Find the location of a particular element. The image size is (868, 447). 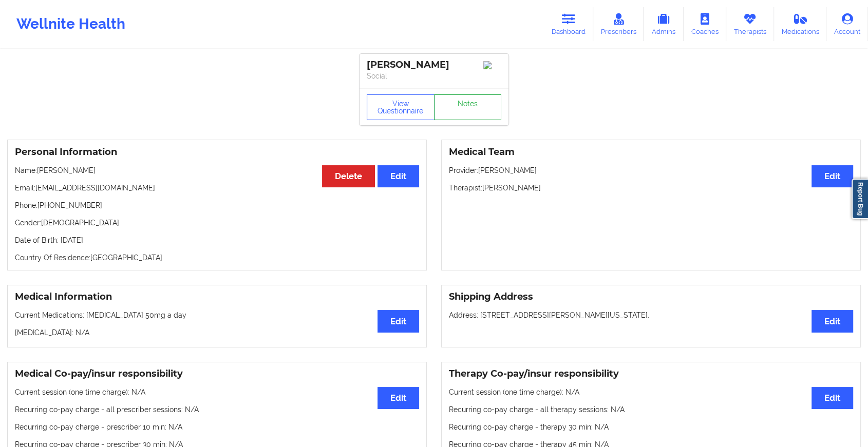

p: Recurring co-pay charge - all prescriber sessions : N/A is located at coordinates (217, 409).